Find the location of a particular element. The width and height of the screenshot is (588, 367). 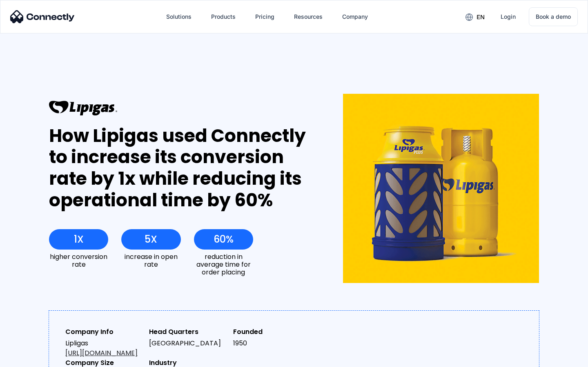

div: Company Info is located at coordinates (104, 332).